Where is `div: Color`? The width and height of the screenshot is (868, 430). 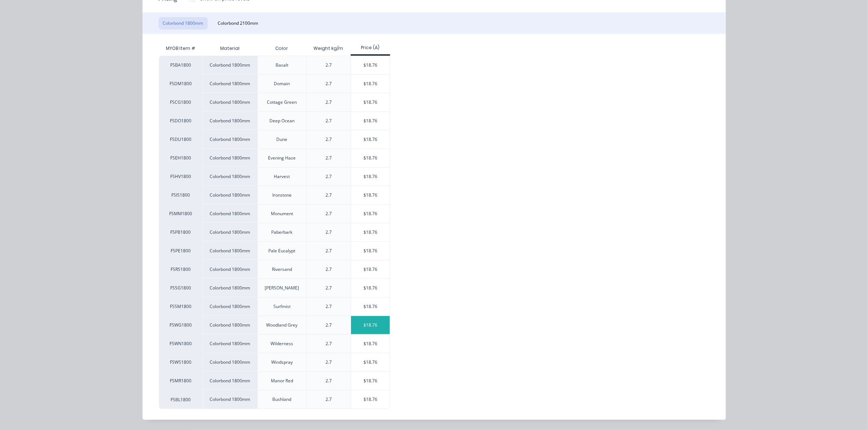 div: Color is located at coordinates (282, 49).